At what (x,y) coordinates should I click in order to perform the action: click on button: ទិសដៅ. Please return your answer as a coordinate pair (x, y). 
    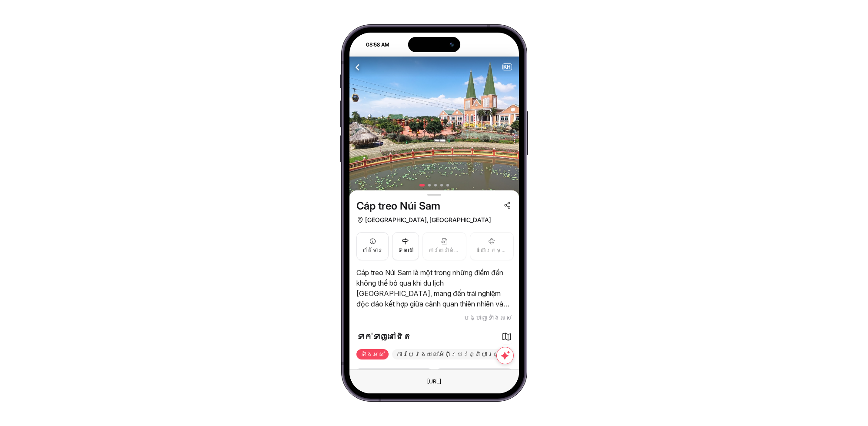
    Looking at the image, I should click on (406, 246).